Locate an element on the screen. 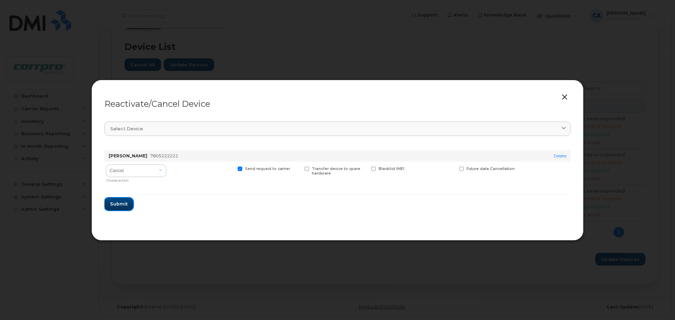 The image size is (675, 320). input: Blacklist IMEI is located at coordinates (365, 168).